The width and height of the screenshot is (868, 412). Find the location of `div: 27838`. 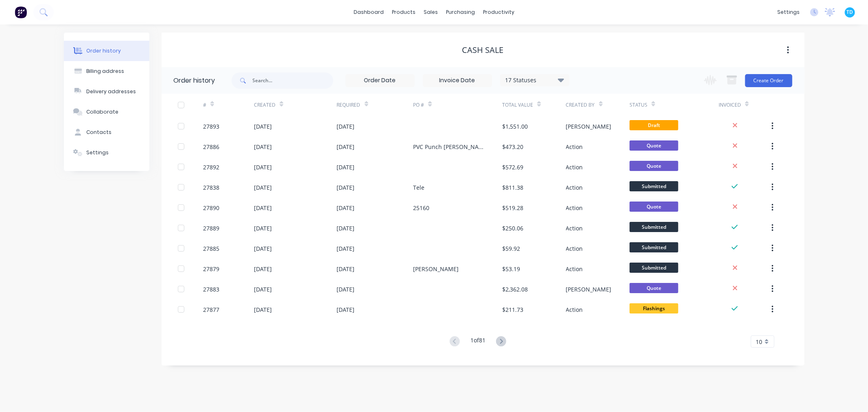

div: 27838 is located at coordinates (212, 187).